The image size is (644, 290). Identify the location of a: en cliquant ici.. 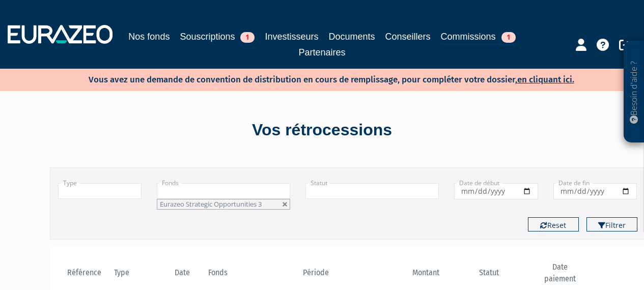
(546, 80).